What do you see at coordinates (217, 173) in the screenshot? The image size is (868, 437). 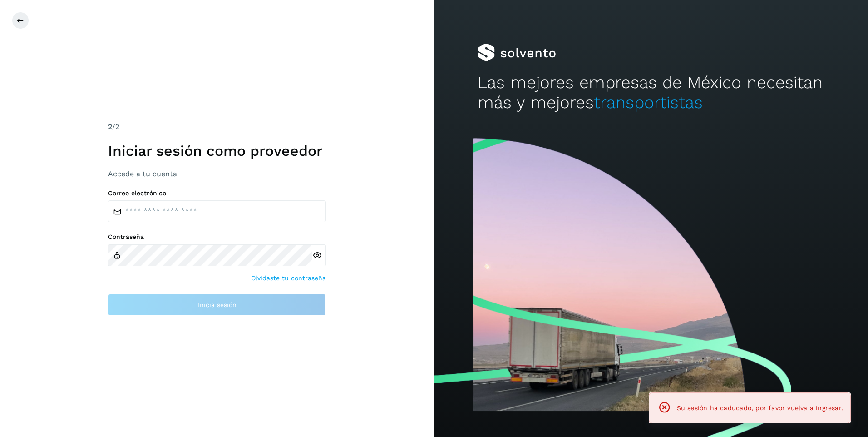 I see `h3: Accede a tu cuenta` at bounding box center [217, 173].